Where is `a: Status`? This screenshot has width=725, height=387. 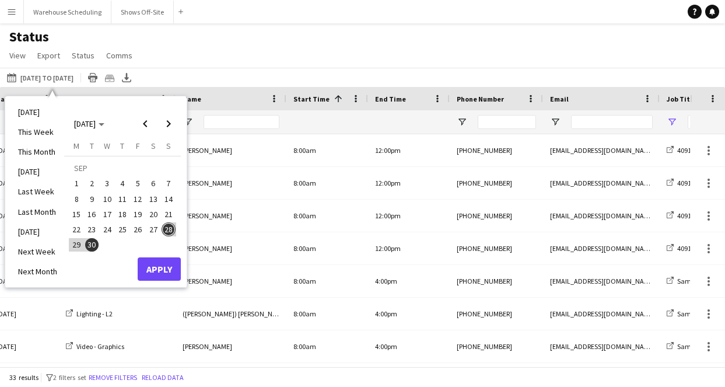 a: Status is located at coordinates (83, 55).